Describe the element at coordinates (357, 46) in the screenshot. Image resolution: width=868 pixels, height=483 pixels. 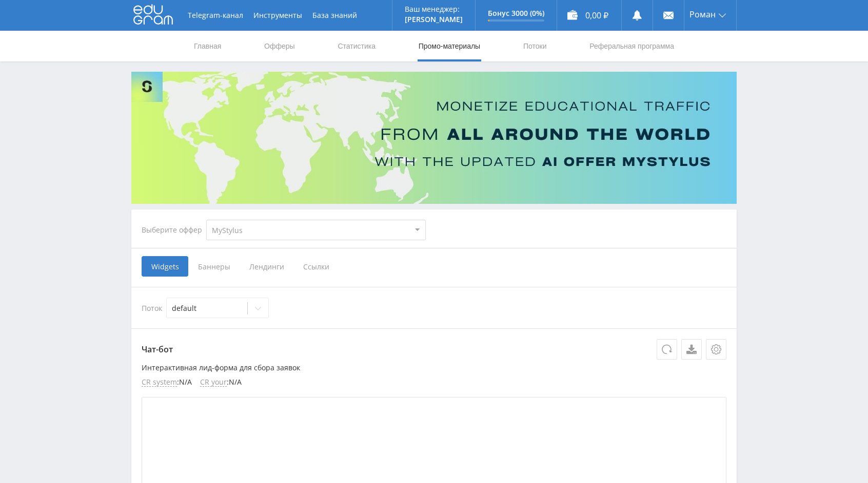
I see `a: Статистика` at that location.